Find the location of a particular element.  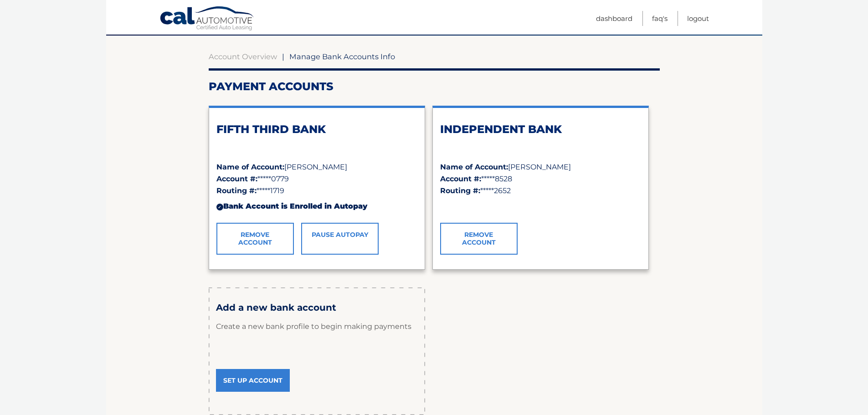

a: Logout is located at coordinates (698, 19).